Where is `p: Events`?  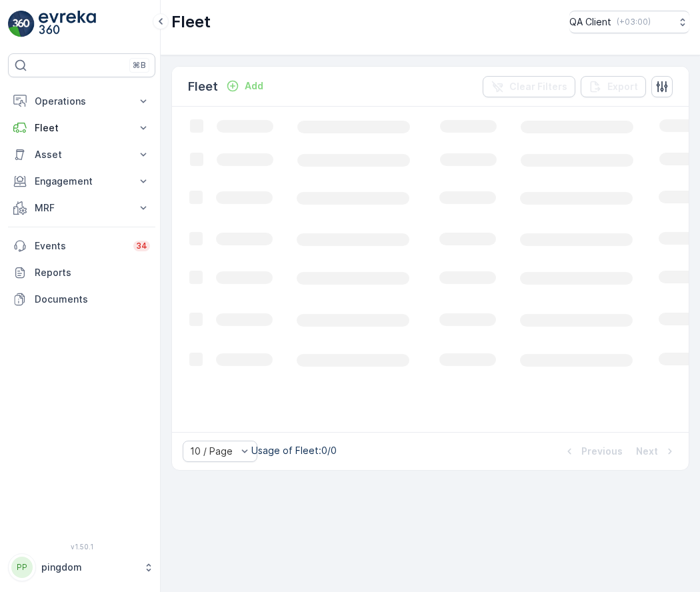 p: Events is located at coordinates (80, 246).